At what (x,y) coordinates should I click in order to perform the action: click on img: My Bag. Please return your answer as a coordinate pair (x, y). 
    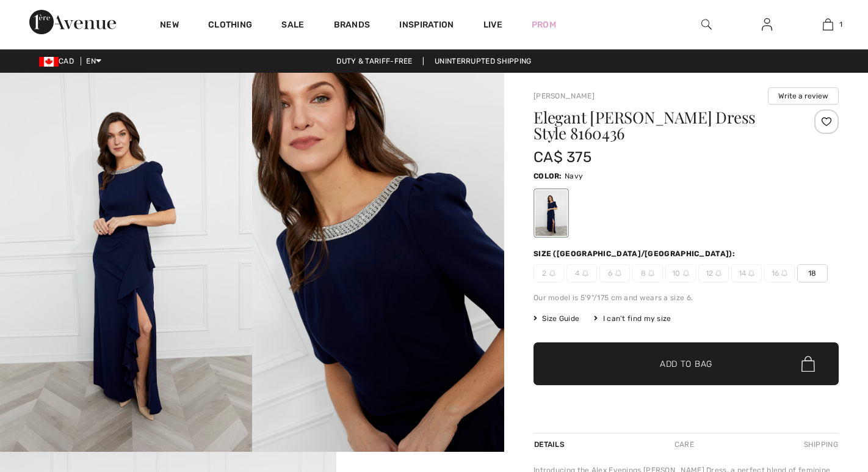
    Looking at the image, I should click on (828, 25).